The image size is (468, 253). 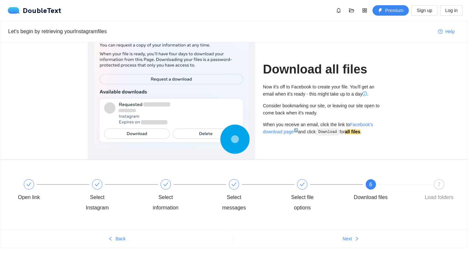 What do you see at coordinates (451, 10) in the screenshot?
I see `button: Log in` at bounding box center [451, 10].